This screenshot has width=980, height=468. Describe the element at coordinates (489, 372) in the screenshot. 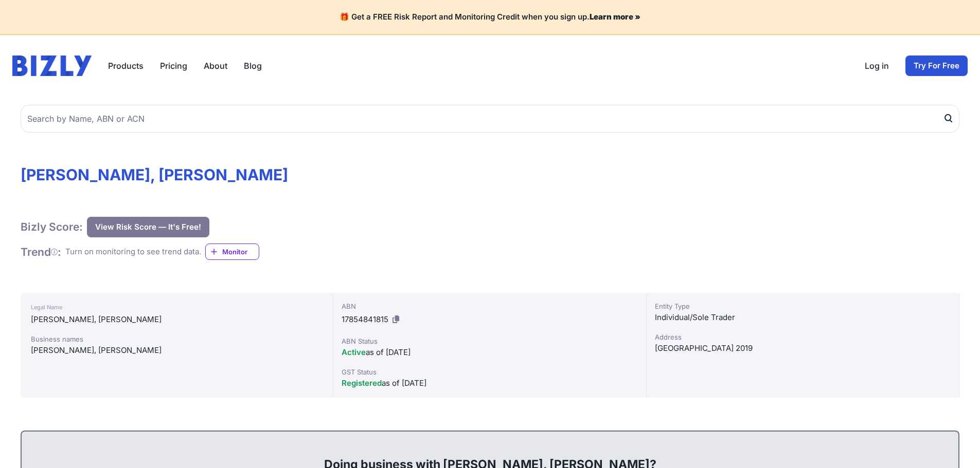

I see `div: GST Status` at that location.